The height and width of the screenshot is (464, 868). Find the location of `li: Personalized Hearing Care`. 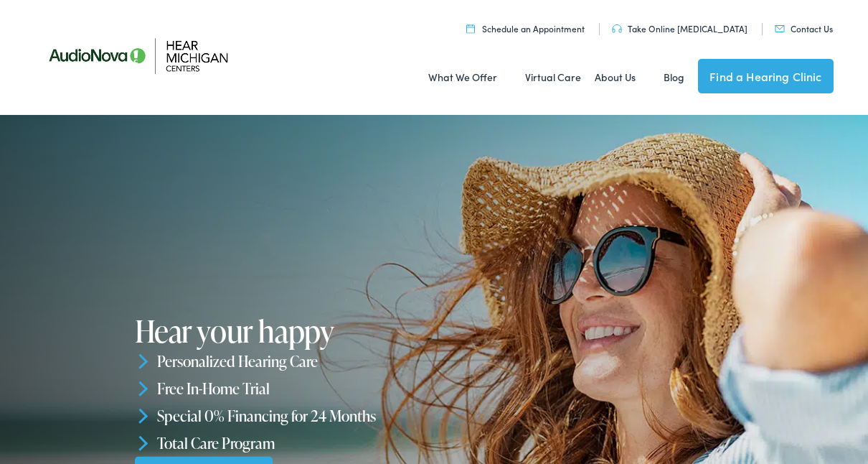

li: Personalized Hearing Care is located at coordinates (287, 361).